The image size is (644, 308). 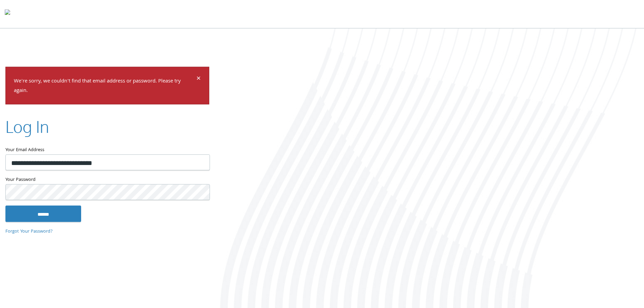 I want to click on a: Forgot Your Password?, so click(x=29, y=231).